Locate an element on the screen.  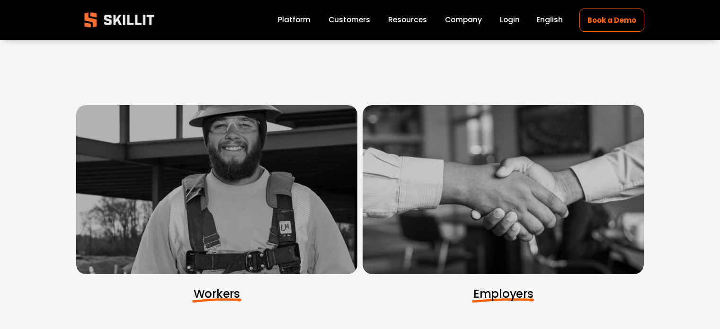
a: Company is located at coordinates (464, 20).